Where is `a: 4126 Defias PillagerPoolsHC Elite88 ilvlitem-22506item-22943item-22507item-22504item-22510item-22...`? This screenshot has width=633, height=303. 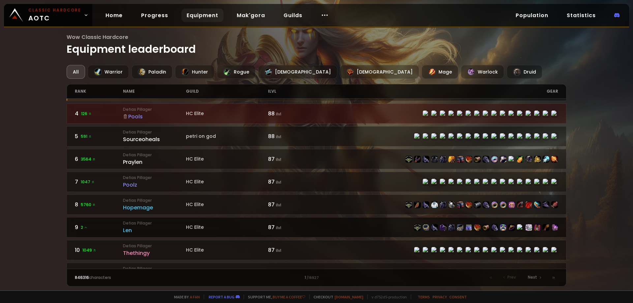 a: 4126 Defias PillagerPoolsHC Elite88 ilvlitem-22506item-22943item-22507item-22504item-22510item-22... is located at coordinates (317, 113).